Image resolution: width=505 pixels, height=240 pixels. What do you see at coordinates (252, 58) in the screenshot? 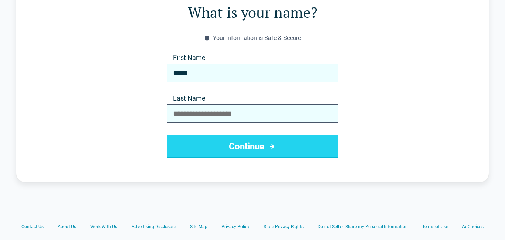
I see `label: First Name` at bounding box center [252, 58].